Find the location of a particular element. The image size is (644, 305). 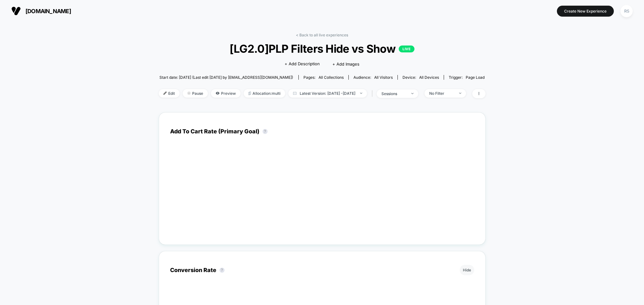

div: Conversion Rate is located at coordinates (199, 270).